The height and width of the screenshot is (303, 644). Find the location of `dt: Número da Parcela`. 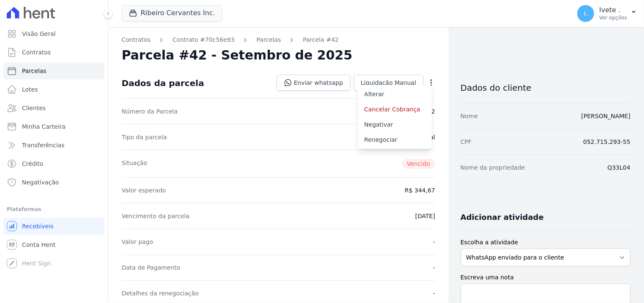

dt: Número da Parcela is located at coordinates (150, 112).